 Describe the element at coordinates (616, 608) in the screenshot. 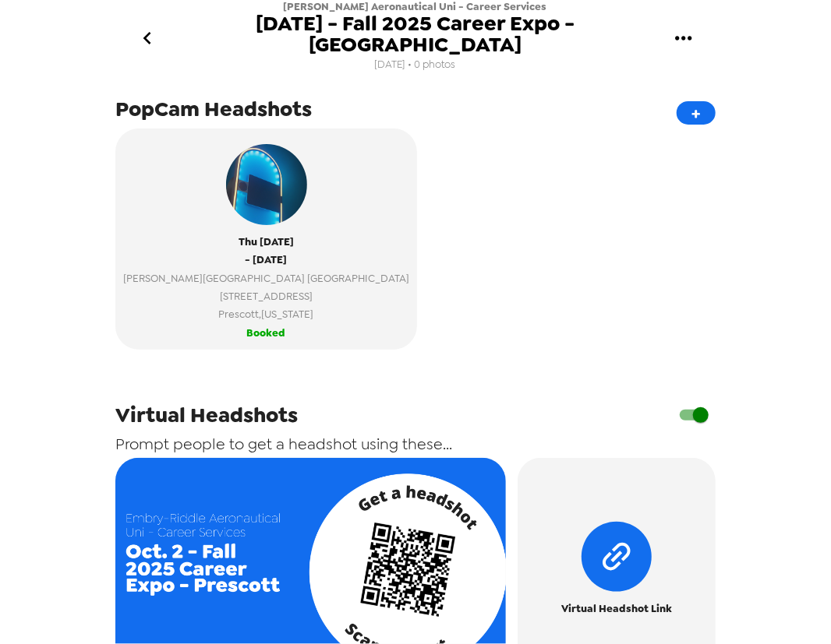

I see `span: Virtual Headshot Link` at that location.